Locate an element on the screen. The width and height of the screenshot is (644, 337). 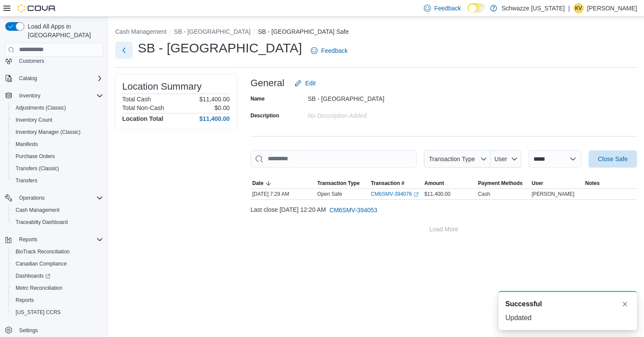
a: Settings is located at coordinates (28, 330).